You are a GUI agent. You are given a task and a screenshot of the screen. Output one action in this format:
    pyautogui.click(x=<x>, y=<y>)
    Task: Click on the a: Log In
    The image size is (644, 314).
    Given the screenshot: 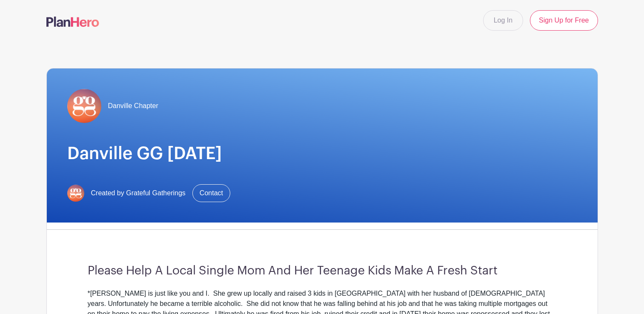 What is the action you would take?
    pyautogui.click(x=503, y=20)
    